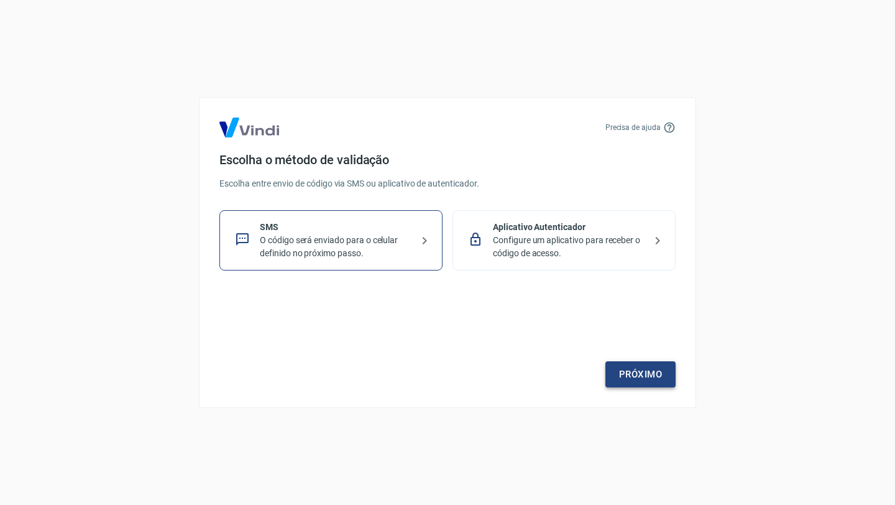 Image resolution: width=895 pixels, height=505 pixels. Describe the element at coordinates (249, 127) in the screenshot. I see `img: Logo Vind` at that location.